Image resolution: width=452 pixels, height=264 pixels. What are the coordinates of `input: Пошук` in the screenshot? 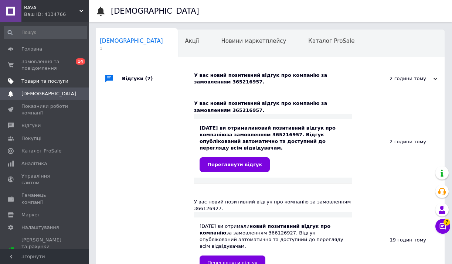 It's located at (45, 33).